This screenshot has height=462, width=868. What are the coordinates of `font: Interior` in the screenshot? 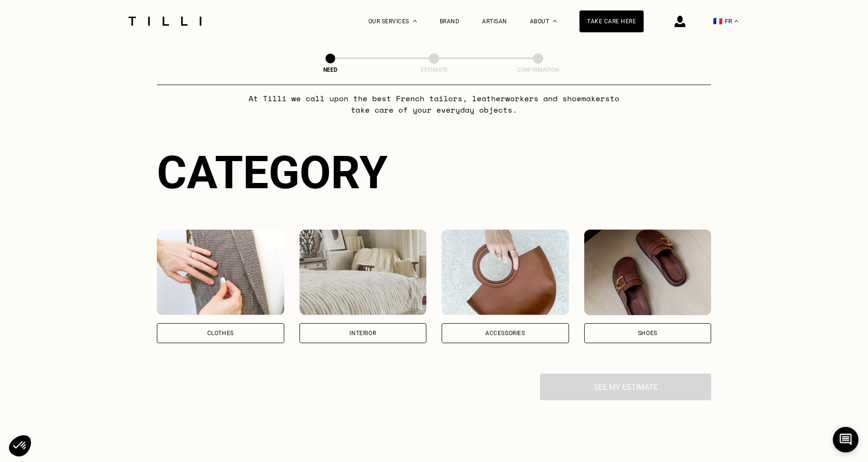 It's located at (363, 333).